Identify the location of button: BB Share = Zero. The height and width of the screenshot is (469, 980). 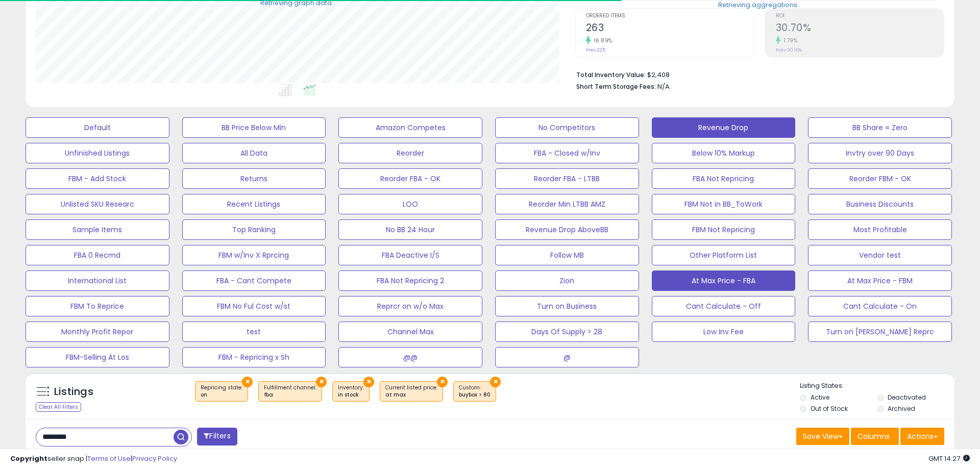
(880, 127).